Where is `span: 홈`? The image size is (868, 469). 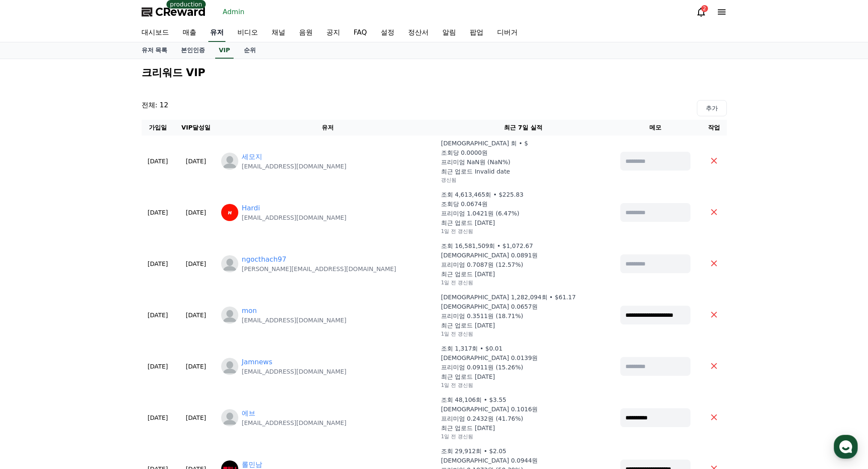 span: 홈 is located at coordinates (29, 288).